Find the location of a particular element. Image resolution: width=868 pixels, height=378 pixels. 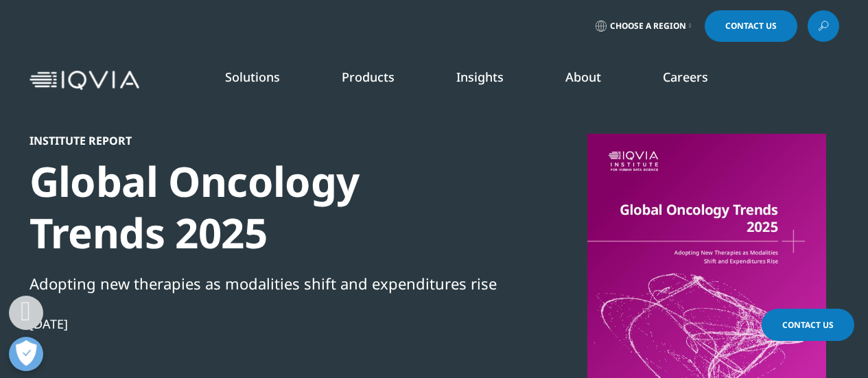

img: IQVIA Healthcare Information Technology and Pharma Clinical Research Company is located at coordinates (84, 80).